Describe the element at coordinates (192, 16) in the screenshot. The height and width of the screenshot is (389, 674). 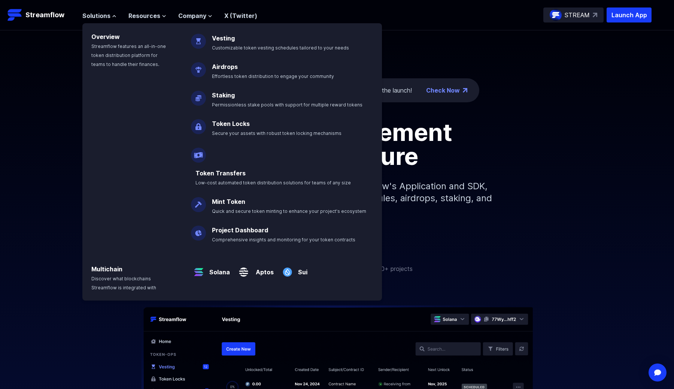
I see `span: Company` at that location.